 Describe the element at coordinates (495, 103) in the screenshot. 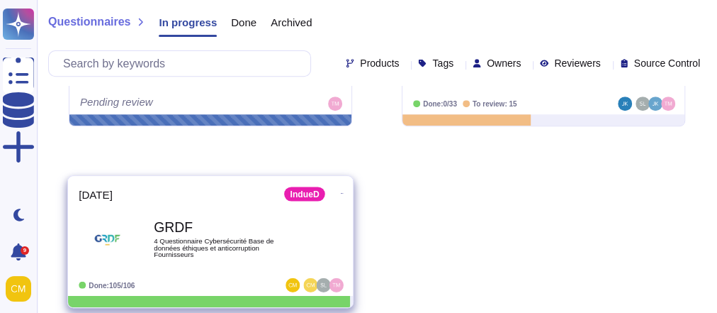

I see `span: To review: 15` at that location.